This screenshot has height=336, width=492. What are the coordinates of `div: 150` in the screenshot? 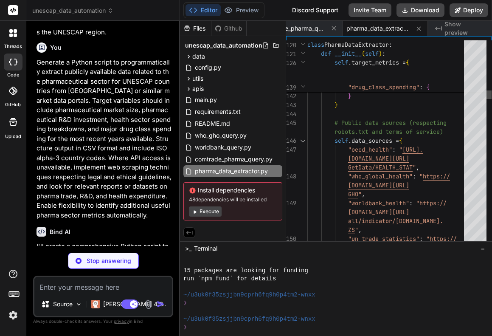 It's located at (291, 239).